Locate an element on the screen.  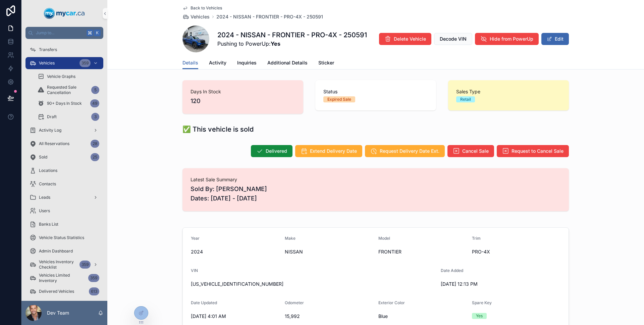
a: Details is located at coordinates (190, 63).